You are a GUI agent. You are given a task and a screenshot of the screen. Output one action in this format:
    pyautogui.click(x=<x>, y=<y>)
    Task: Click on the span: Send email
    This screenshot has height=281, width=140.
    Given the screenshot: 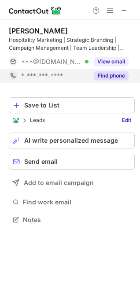 What is the action you would take?
    pyautogui.click(x=41, y=162)
    